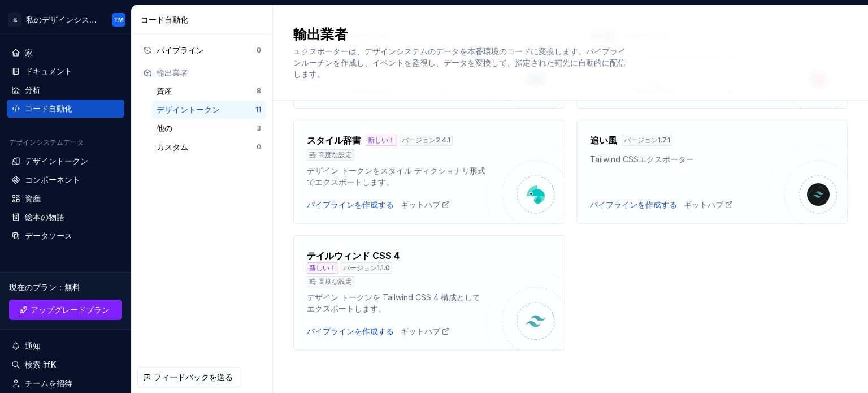 The image size is (868, 393). I want to click on font: 3, so click(259, 128).